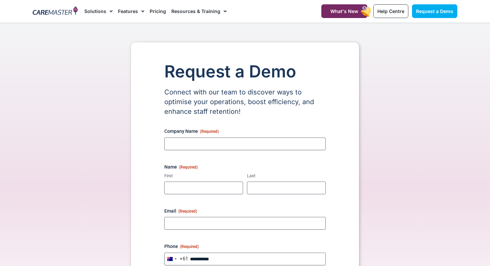 This screenshot has height=266, width=490. What do you see at coordinates (55, 11) in the screenshot?
I see `img: CareMaster Logo` at bounding box center [55, 11].